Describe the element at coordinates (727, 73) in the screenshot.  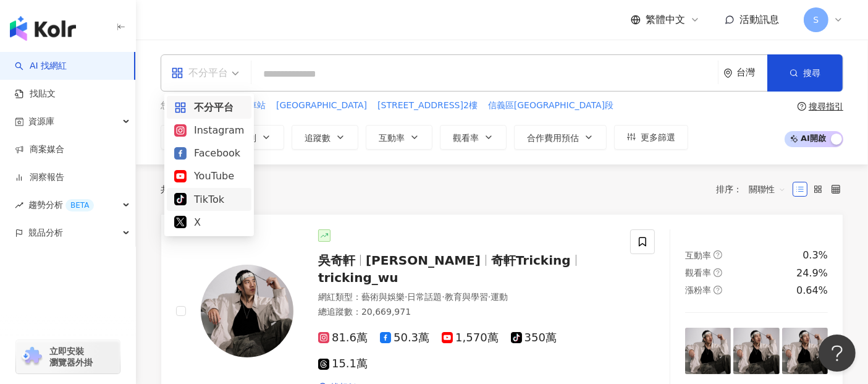
I see `span: environment` at that location.